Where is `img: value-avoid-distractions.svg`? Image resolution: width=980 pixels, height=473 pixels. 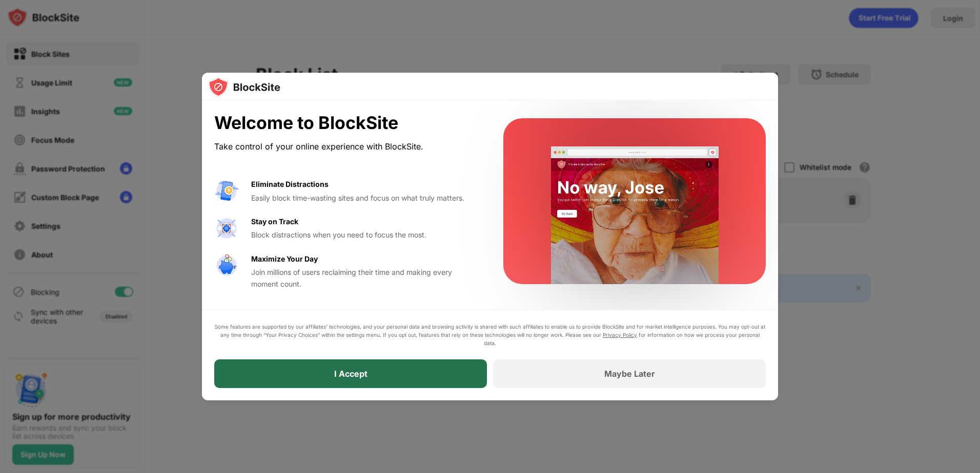 img: value-avoid-distractions.svg is located at coordinates (226, 191).